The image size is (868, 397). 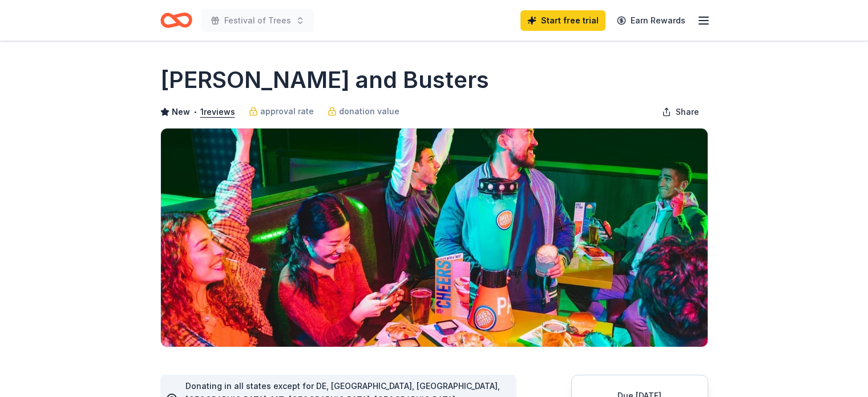 I want to click on span: Share, so click(x=687, y=112).